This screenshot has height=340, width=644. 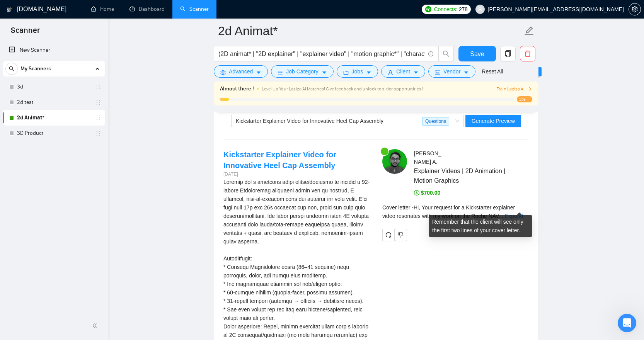 What do you see at coordinates (78, 25) in the screenshot?
I see `strong: Error message: "An internal error occurred on Upwork. Please try submitting this proposal manuall...` at bounding box center [78, 25].